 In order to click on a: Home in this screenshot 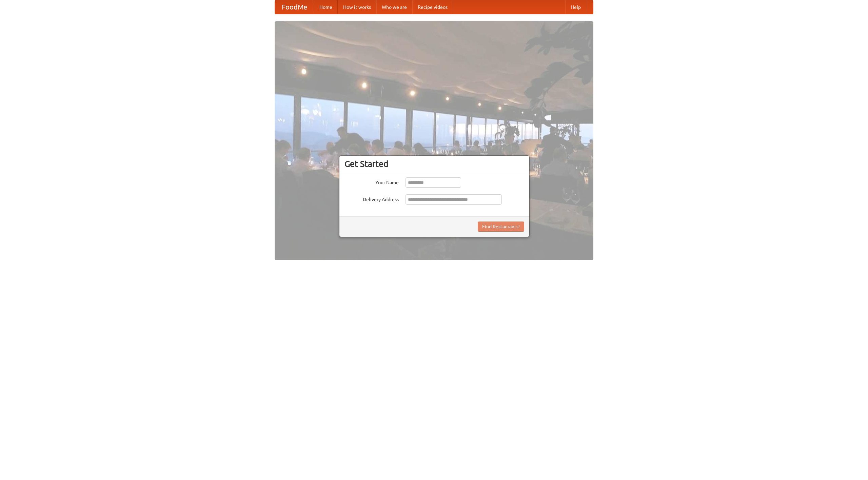, I will do `click(326, 7)`.